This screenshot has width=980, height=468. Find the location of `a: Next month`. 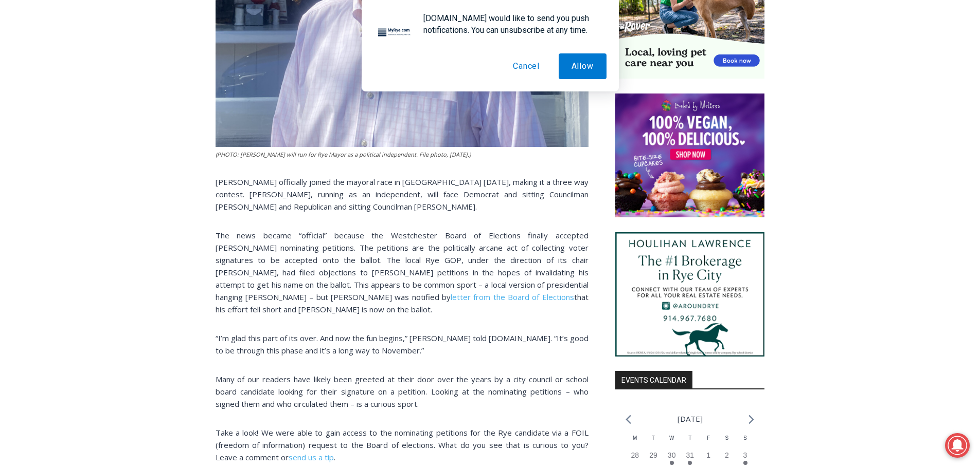

a: Next month is located at coordinates (751, 419).